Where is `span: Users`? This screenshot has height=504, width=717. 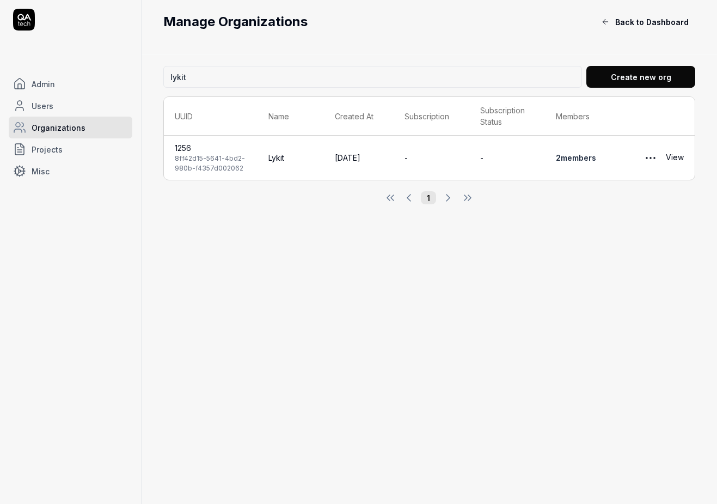 span: Users is located at coordinates (42, 106).